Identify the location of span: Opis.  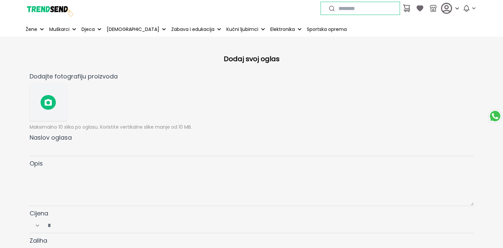
(36, 163).